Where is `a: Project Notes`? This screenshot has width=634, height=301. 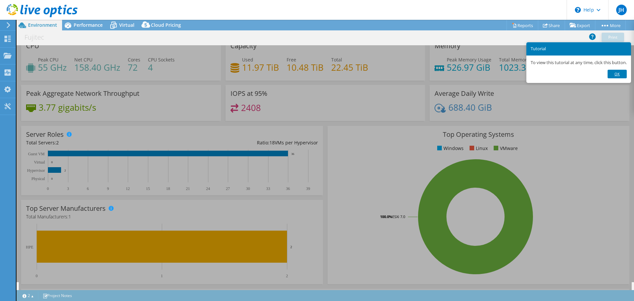 a: Project Notes is located at coordinates (57, 295).